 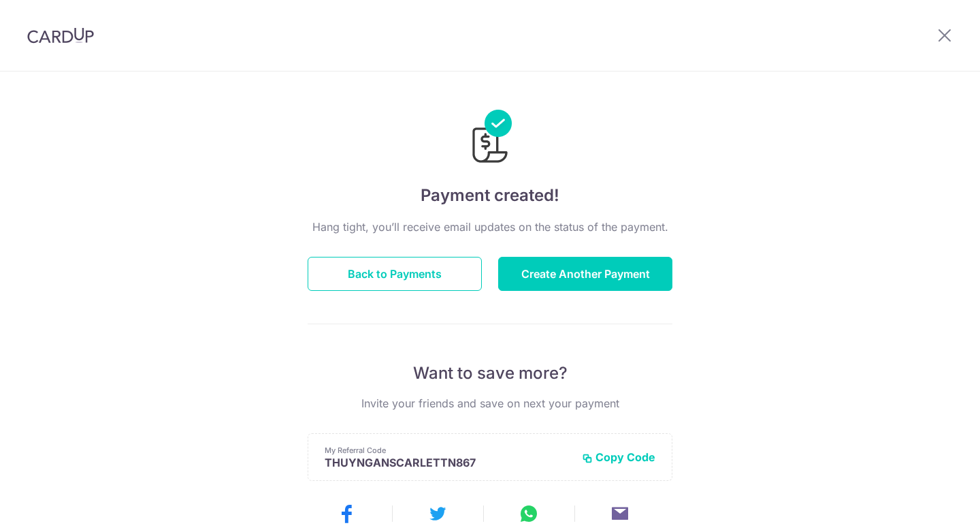 I want to click on p: THUYNGANSCARLETTN867, so click(x=448, y=463).